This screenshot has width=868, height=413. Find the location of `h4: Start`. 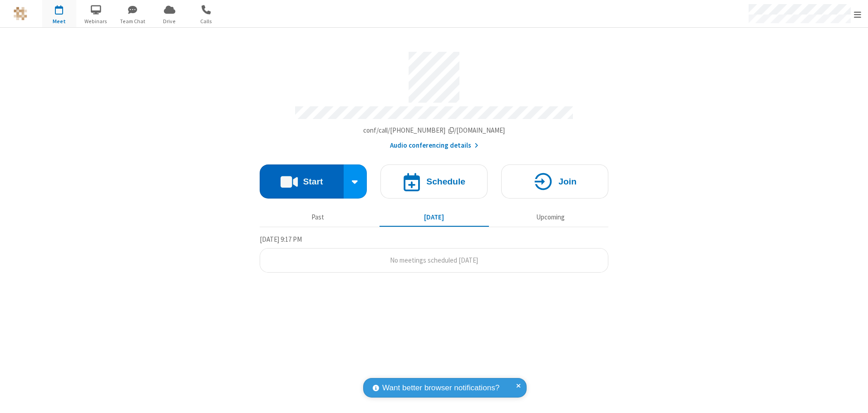

h4: Start is located at coordinates (313, 181).